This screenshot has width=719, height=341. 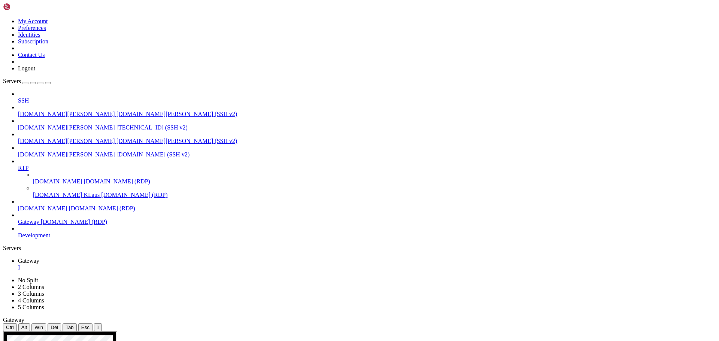 I want to click on span: Ctrl, so click(x=10, y=327).